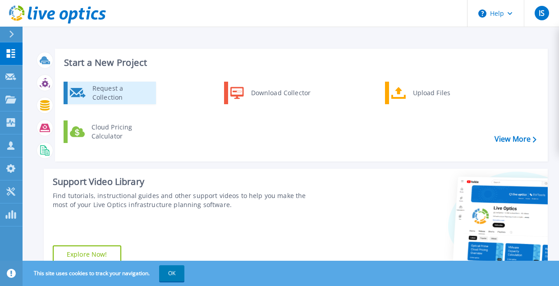  I want to click on button: OK, so click(172, 273).